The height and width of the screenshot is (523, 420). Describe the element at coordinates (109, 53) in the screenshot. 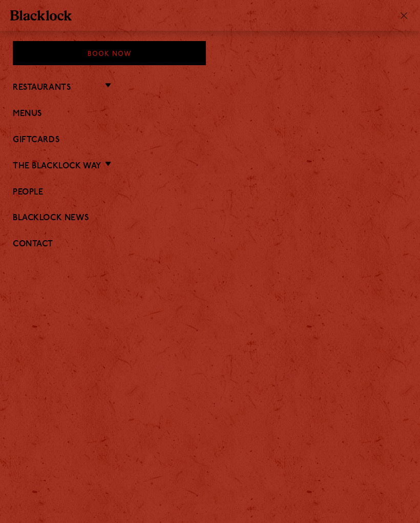

I see `div: Book Now` at that location.